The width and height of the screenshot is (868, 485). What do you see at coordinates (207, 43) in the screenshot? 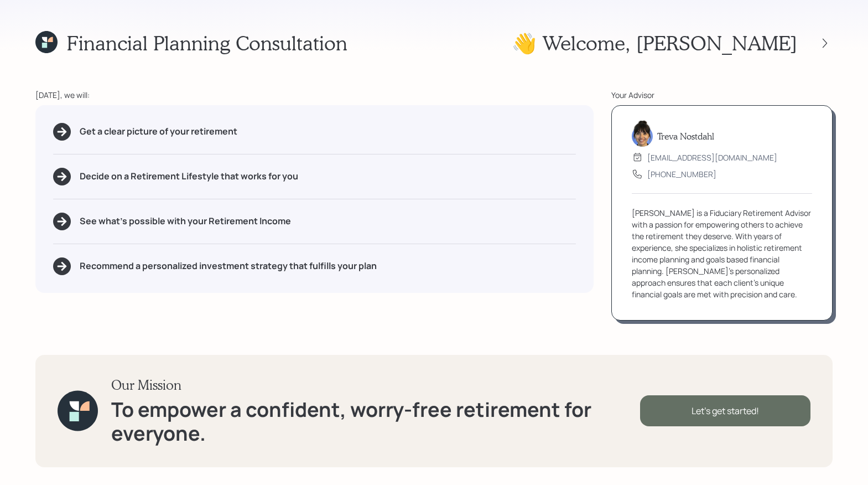
I see `h1: Financial Planning Consultation` at bounding box center [207, 43].